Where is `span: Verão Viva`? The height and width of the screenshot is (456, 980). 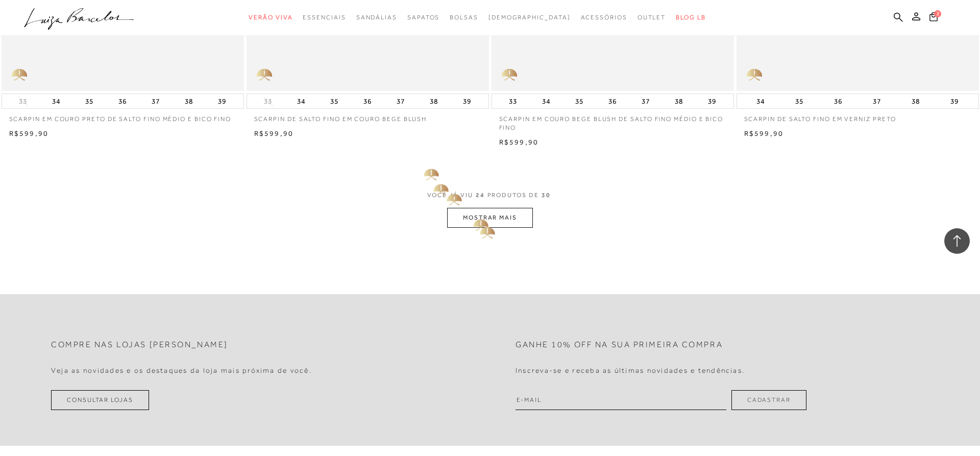
span: Verão Viva is located at coordinates (271, 17).